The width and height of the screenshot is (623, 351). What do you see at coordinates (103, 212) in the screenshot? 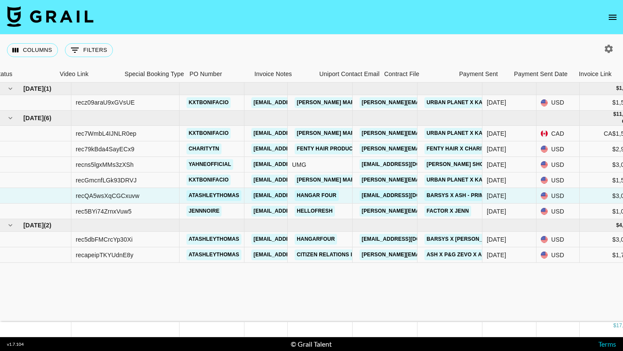
I see `div: rec5BYi74ZrnxVuw5` at bounding box center [103, 212].